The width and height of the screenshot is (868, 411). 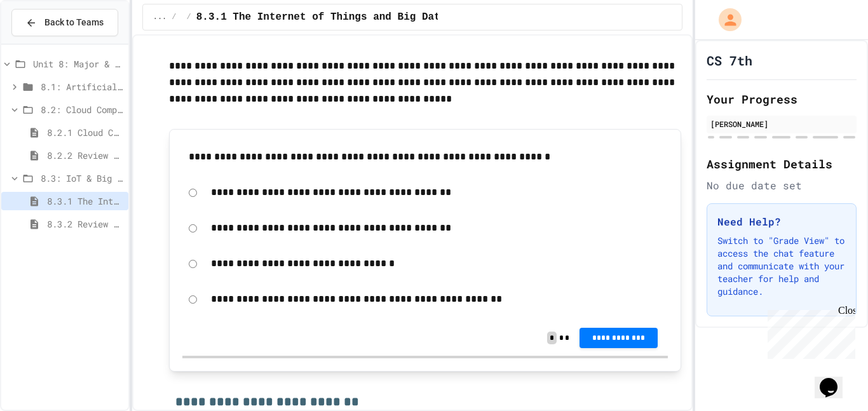 What do you see at coordinates (47, 43) in the screenshot?
I see `div: Chat with us now!Close` at bounding box center [47, 43].